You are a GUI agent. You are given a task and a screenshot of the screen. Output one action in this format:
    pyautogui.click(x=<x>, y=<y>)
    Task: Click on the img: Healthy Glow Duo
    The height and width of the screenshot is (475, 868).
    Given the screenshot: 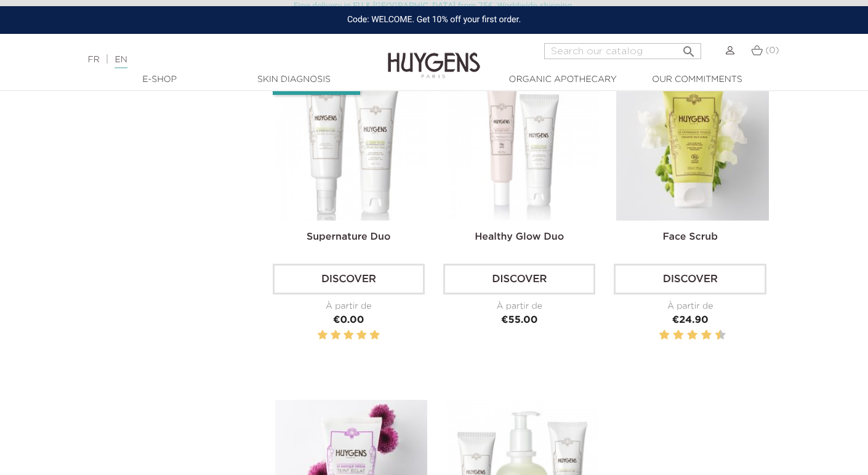 What is the action you would take?
    pyautogui.click(x=521, y=144)
    